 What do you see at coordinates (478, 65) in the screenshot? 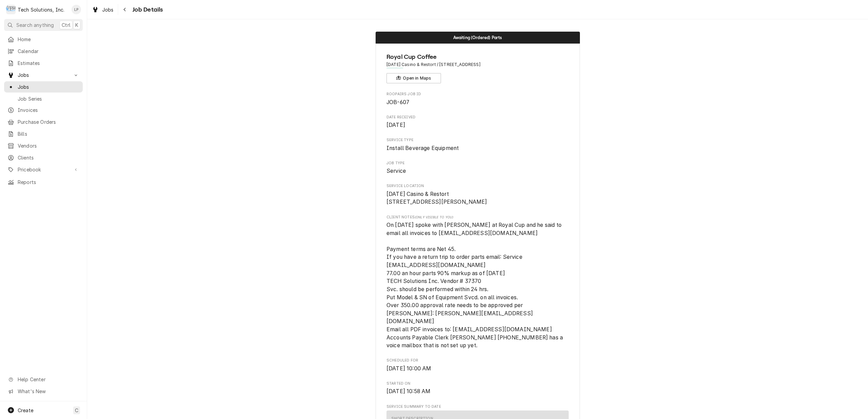
I see `span: Address` at bounding box center [478, 65].